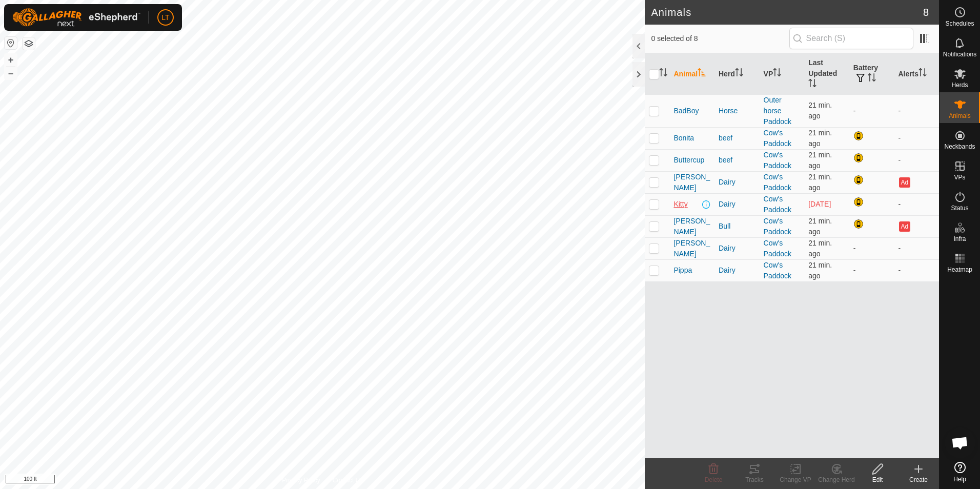 This screenshot has height=489, width=980. What do you see at coordinates (754, 480) in the screenshot?
I see `div: Tracks` at bounding box center [754, 480].